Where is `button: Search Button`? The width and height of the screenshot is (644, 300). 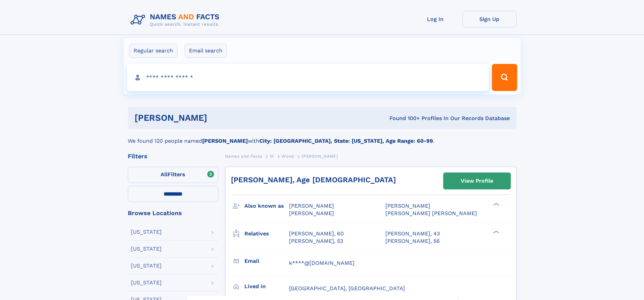
button: Search Button is located at coordinates (504, 78).